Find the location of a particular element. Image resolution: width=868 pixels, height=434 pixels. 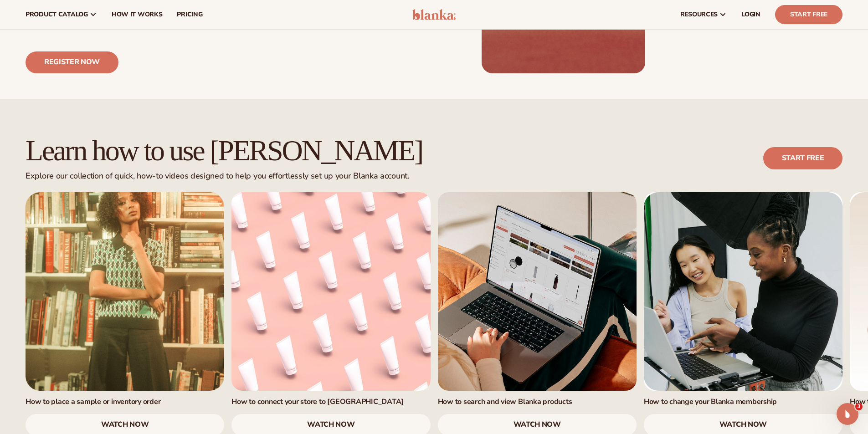

span: LOGIN is located at coordinates (751, 15).